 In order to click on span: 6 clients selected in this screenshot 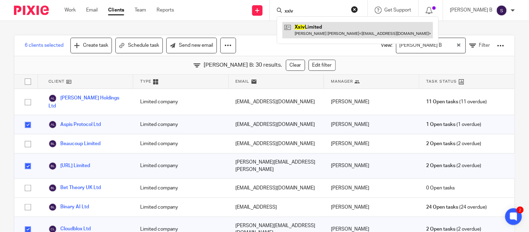, I will do `click(44, 45)`.